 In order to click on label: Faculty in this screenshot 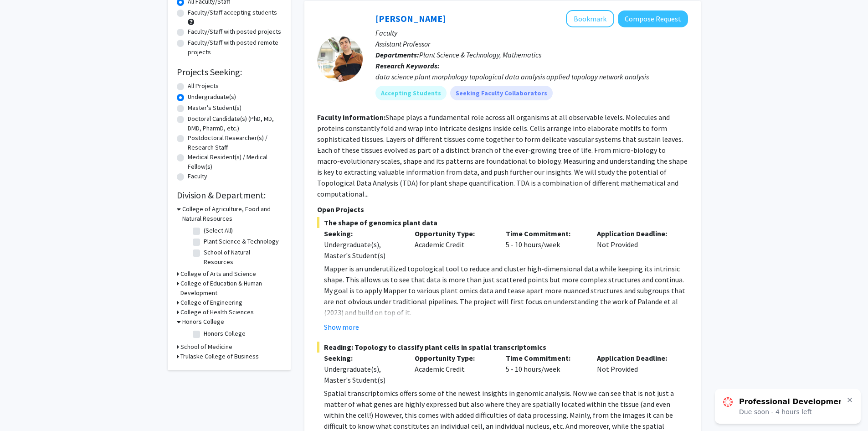, I will do `click(197, 176)`.